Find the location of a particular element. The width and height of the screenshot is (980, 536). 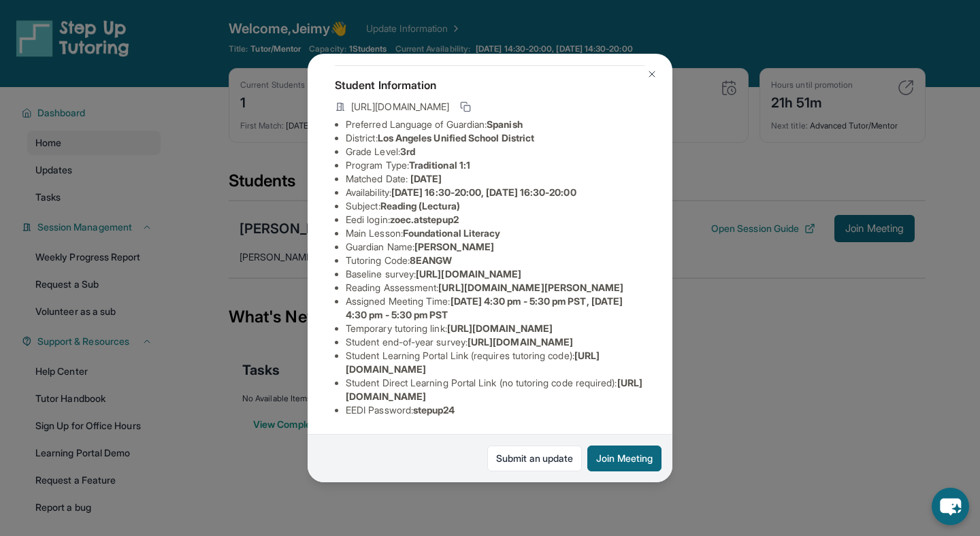

span: Foundational Literacy is located at coordinates (451, 232).